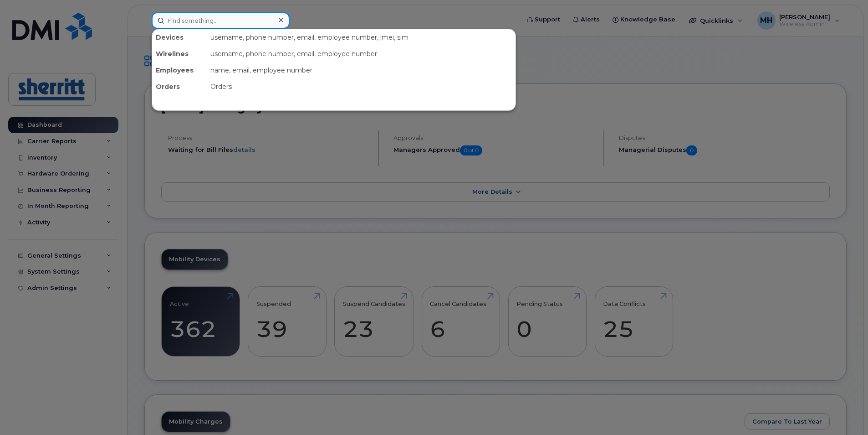  I want to click on div: username, phone number, email, employee number, so click(361, 54).